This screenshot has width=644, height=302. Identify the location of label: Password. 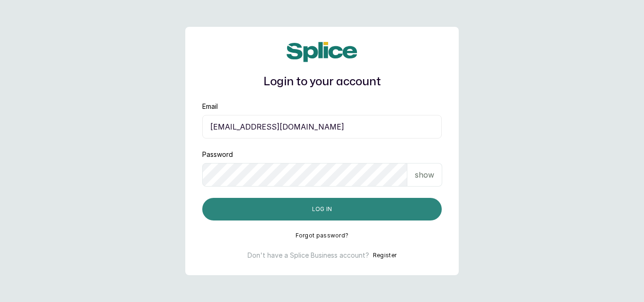
(218, 154).